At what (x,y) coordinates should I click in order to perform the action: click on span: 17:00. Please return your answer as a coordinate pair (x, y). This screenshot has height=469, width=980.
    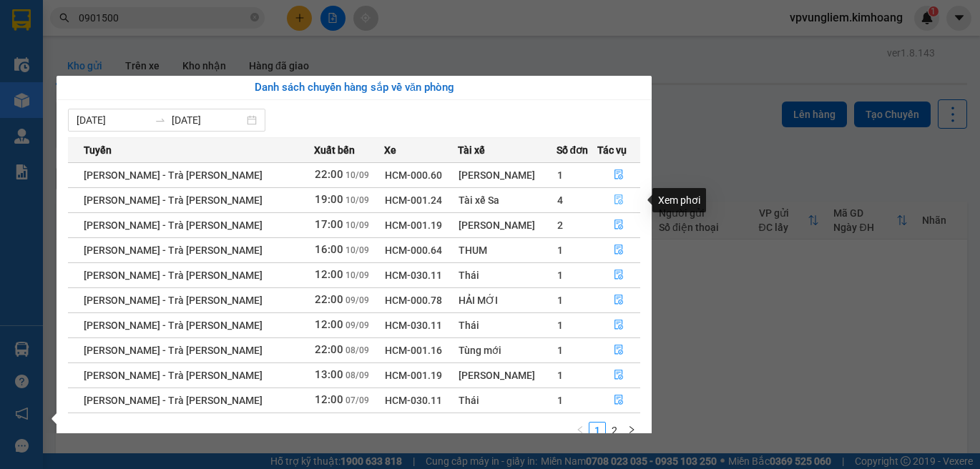
    Looking at the image, I should click on (329, 225).